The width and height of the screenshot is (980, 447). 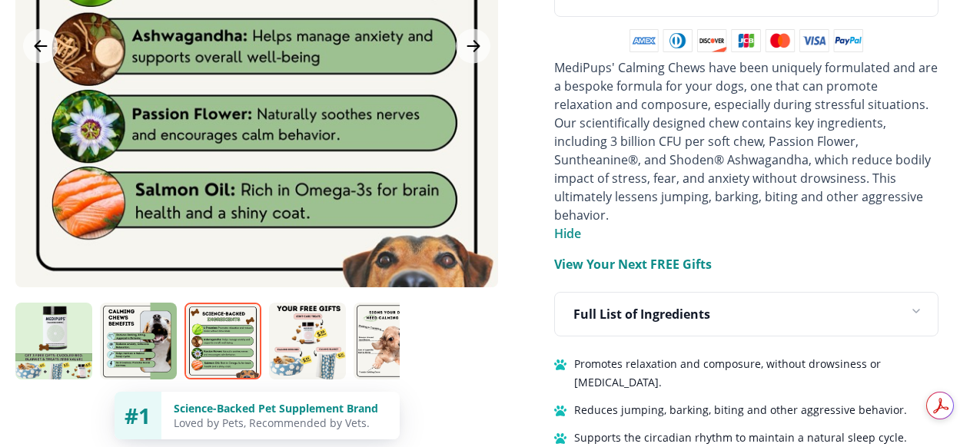 What do you see at coordinates (641, 314) in the screenshot?
I see `p: Full List of Ingredients` at bounding box center [641, 314].